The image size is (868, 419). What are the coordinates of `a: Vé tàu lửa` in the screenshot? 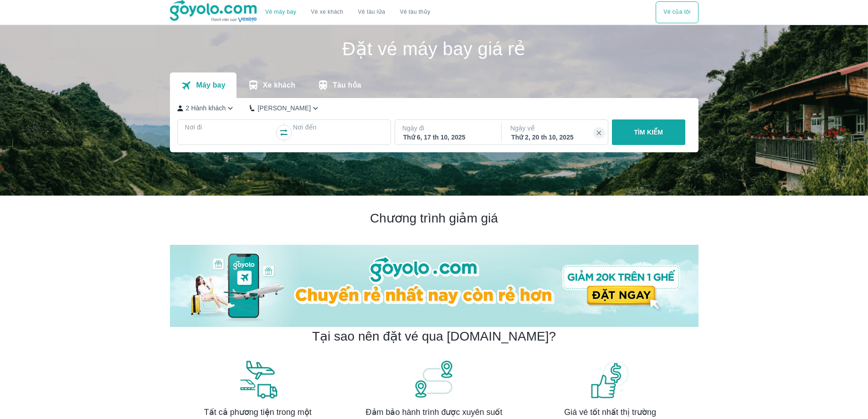 It's located at (372, 12).